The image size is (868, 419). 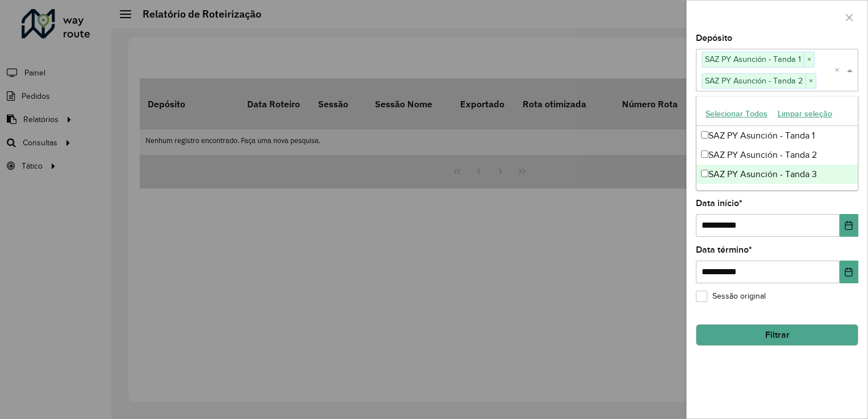 What do you see at coordinates (736, 114) in the screenshot?
I see `button: Selecionar Todos` at bounding box center [736, 114].